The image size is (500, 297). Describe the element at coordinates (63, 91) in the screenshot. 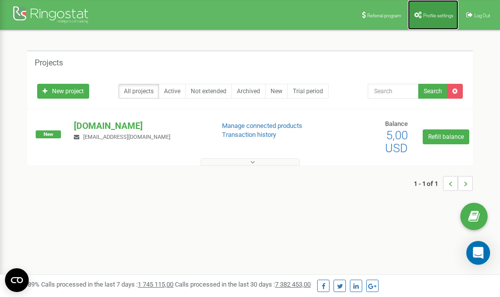

I see `a: New project` at that location.